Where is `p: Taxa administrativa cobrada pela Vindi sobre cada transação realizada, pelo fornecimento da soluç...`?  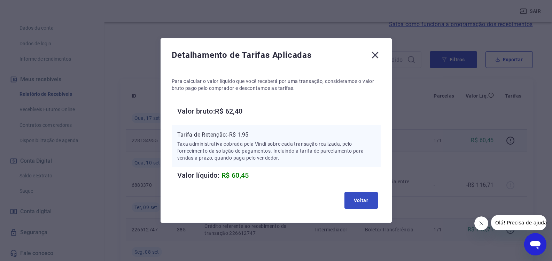
p: Taxa administrativa cobrada pela Vindi sobre cada transação realizada, pelo fornecimento da soluç... is located at coordinates (276, 151).